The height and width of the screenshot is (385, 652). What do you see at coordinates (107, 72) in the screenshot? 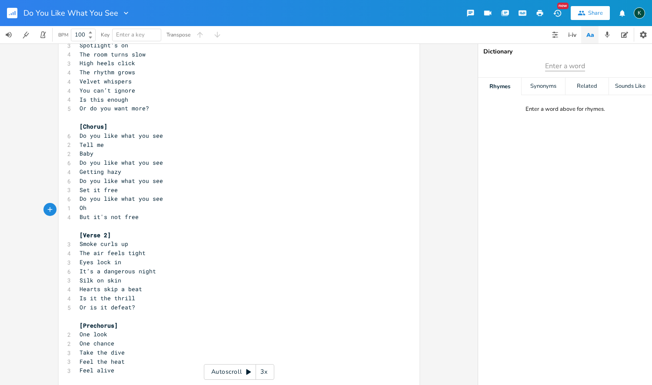
I see `span: The rhythm grows` at bounding box center [107, 72].